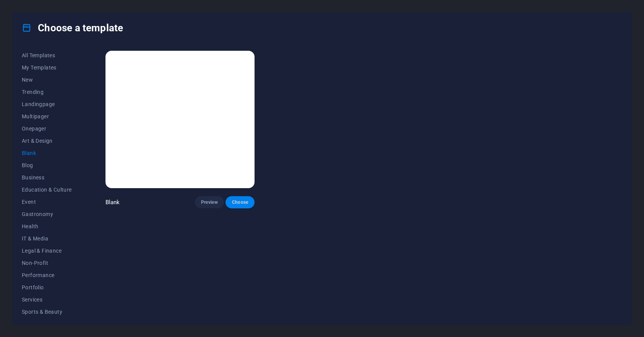  I want to click on button: Health, so click(46, 226).